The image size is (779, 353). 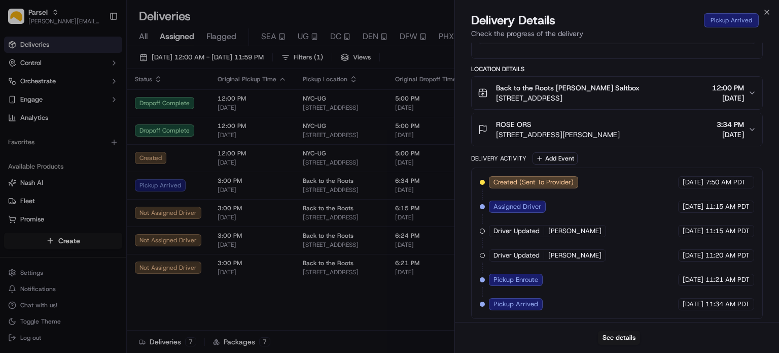 What do you see at coordinates (726, 182) in the screenshot?
I see `span: 7:50 AM PDT` at bounding box center [726, 182].